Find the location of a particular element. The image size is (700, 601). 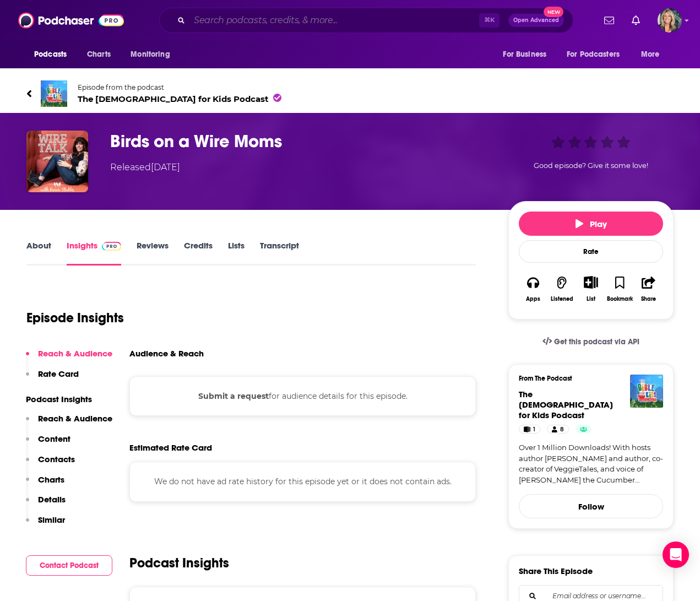

div: Apps is located at coordinates (533, 299).